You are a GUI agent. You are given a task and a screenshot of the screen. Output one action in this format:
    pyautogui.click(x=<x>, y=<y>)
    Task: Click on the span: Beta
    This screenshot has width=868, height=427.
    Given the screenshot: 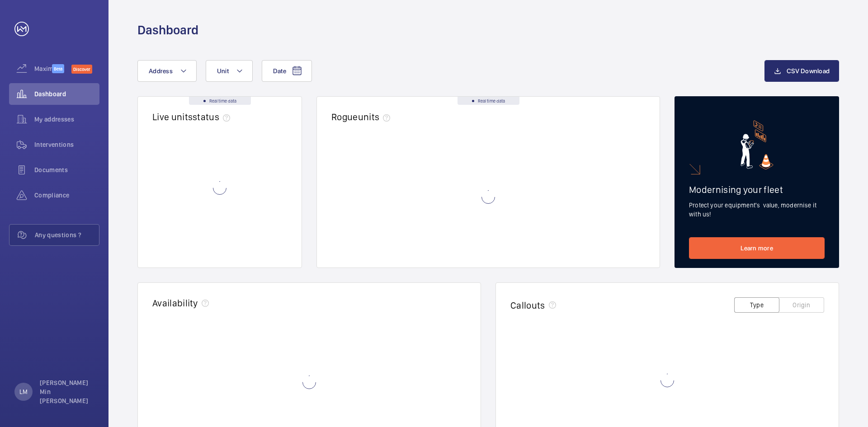 What is the action you would take?
    pyautogui.click(x=58, y=69)
    